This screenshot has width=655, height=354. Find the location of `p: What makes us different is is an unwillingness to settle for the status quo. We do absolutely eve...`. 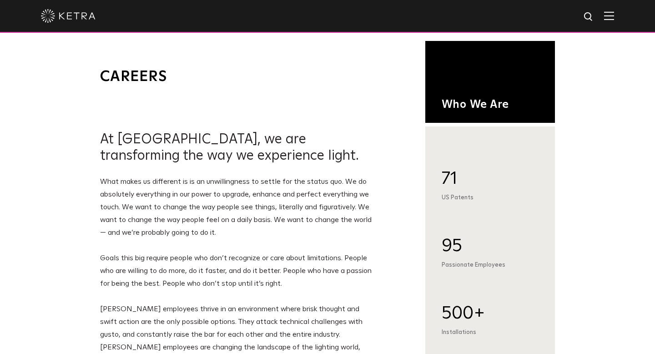

p: What makes us different is is an unwillingness to settle for the status quo. We do absolutely eve... is located at coordinates (239, 207).